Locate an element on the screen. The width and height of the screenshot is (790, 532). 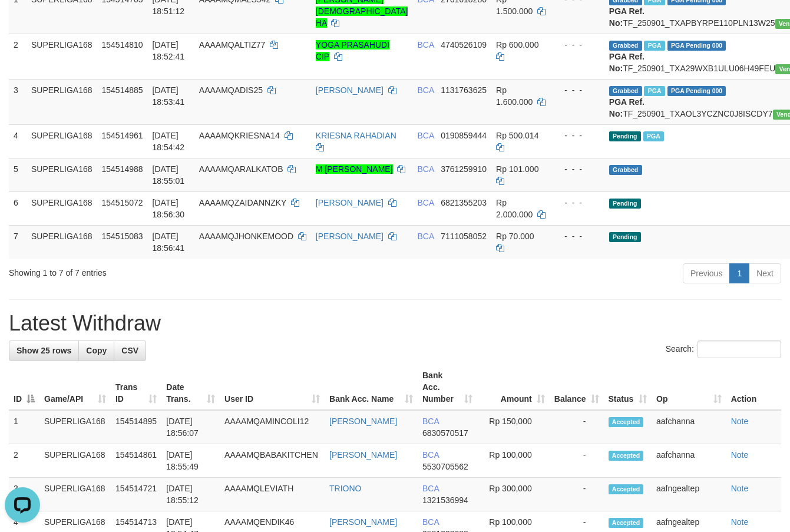
input: Search: is located at coordinates (739, 349).